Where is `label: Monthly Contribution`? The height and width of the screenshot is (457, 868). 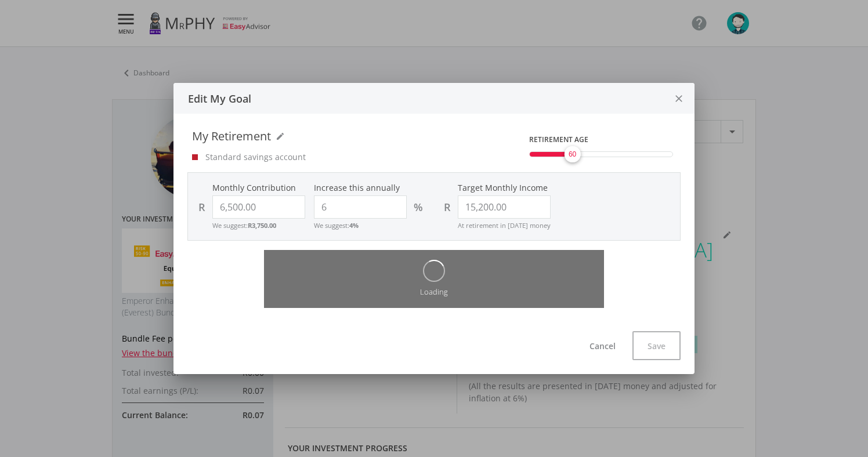 label: Monthly Contribution is located at coordinates (250, 187).